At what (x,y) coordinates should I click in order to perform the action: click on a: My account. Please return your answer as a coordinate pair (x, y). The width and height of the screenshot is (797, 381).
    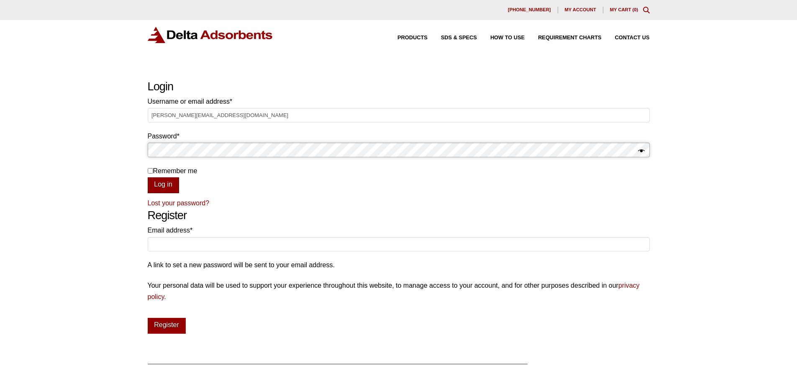
    Looking at the image, I should click on (581, 10).